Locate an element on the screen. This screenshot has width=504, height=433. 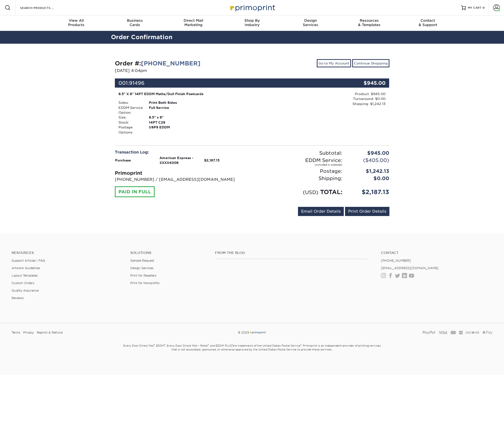
div: Marketing is located at coordinates (193, 22).